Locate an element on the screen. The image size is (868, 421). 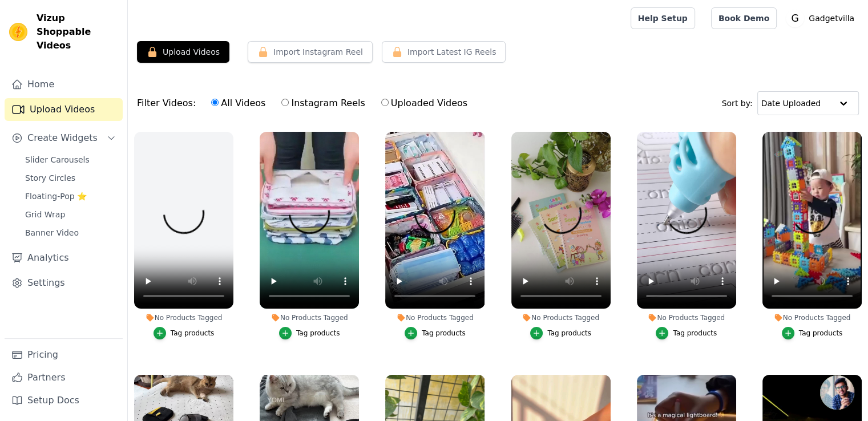
a: Pricing is located at coordinates (64, 355).